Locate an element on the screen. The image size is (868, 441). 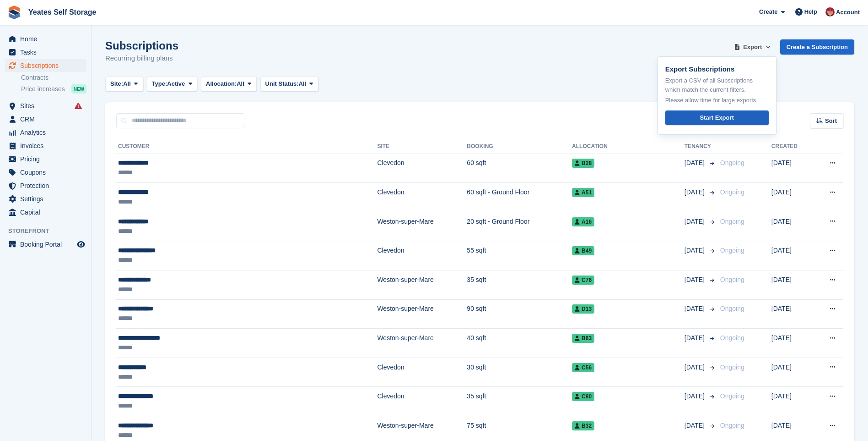
td: 30 sqft is located at coordinates (519, 372).